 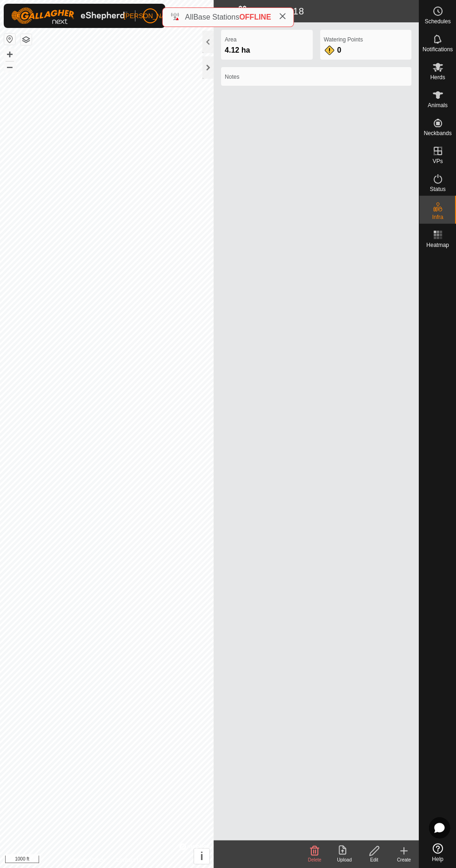 What do you see at coordinates (255, 17) in the screenshot?
I see `span: OFFLINE` at bounding box center [255, 17].